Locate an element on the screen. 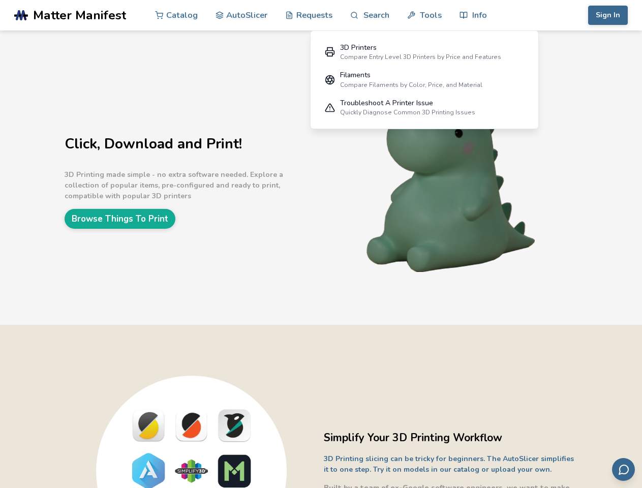  a: Browse Things To Print is located at coordinates (120, 219).